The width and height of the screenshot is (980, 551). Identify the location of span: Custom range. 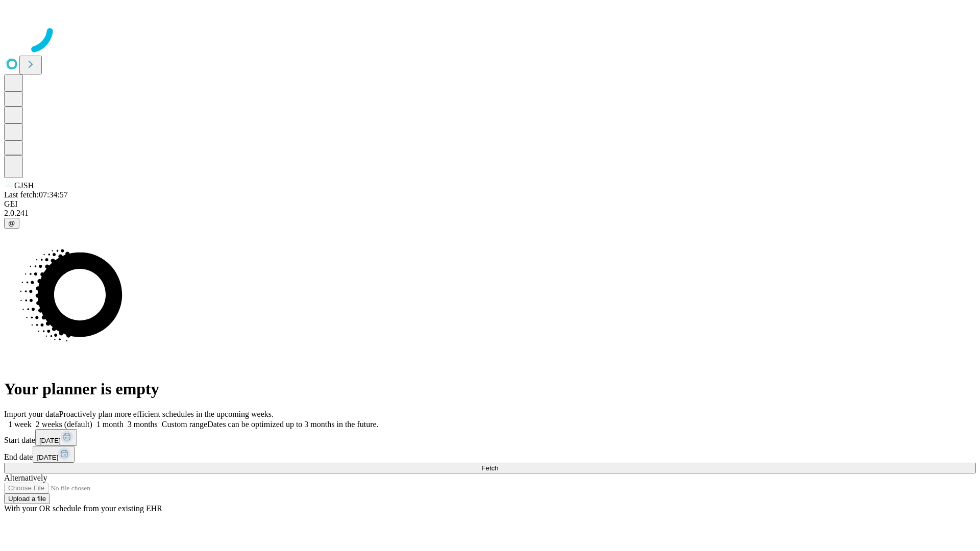
(184, 424).